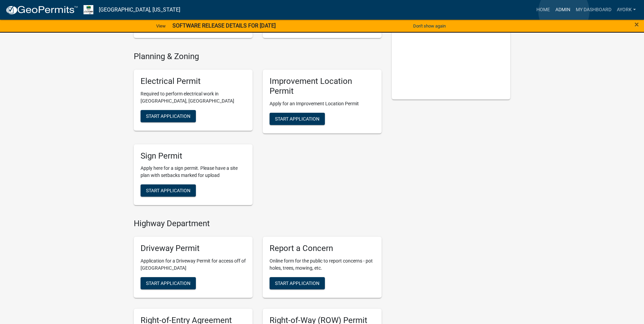 Image resolution: width=644 pixels, height=324 pixels. What do you see at coordinates (594, 10) in the screenshot?
I see `a: My Dashboard` at bounding box center [594, 10].